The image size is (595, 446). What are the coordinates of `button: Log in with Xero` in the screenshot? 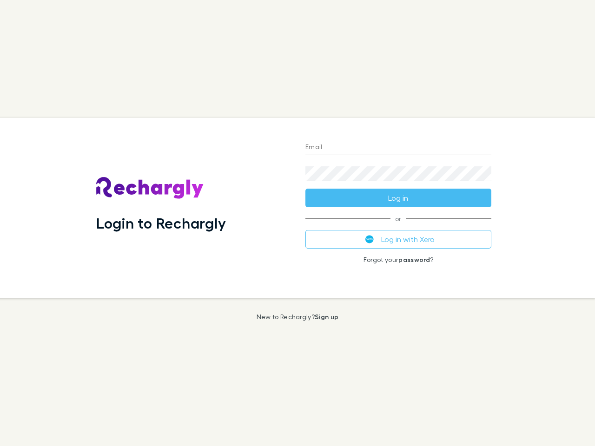 It's located at (398, 239).